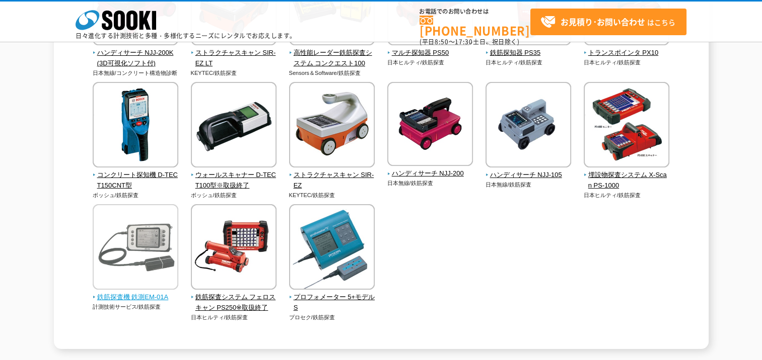  I want to click on span: はこちら, so click(608, 22).